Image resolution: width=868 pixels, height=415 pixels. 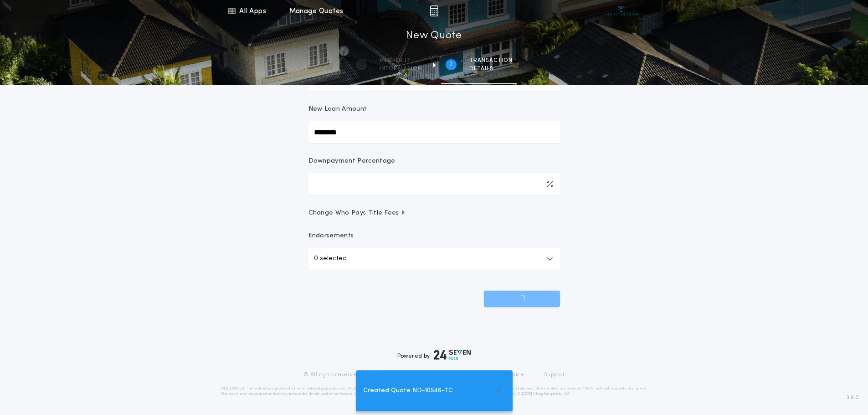 What do you see at coordinates (434, 36) in the screenshot?
I see `h1: New Quote` at bounding box center [434, 36].